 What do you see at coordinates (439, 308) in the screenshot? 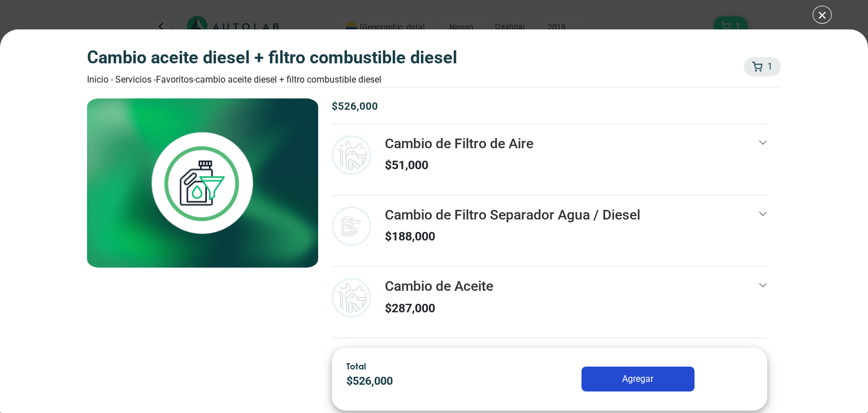
I see `p: $ 287,000` at bounding box center [439, 308].